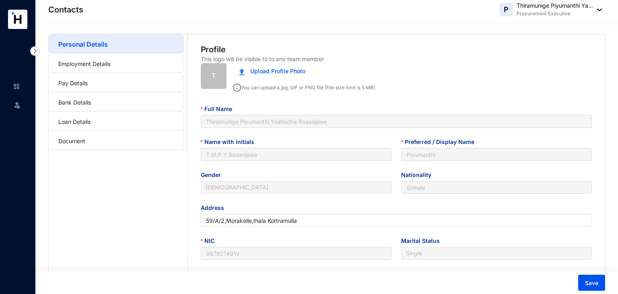 The image size is (618, 294). What do you see at coordinates (221, 274) in the screenshot?
I see `label: Date of Birth` at bounding box center [221, 274].